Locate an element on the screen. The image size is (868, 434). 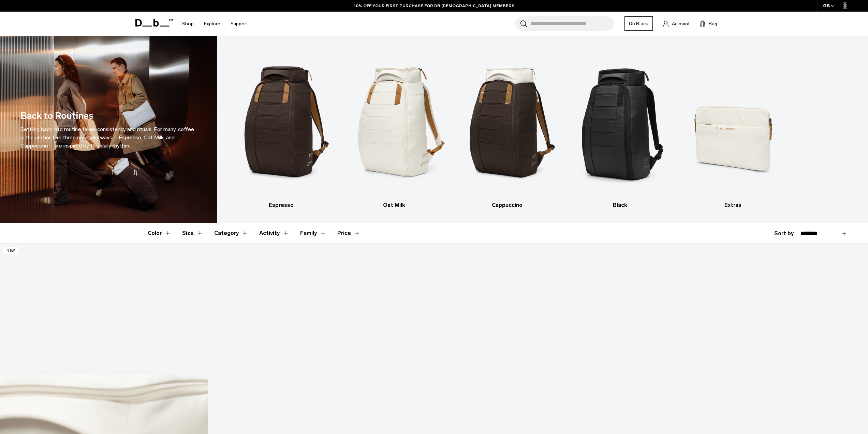
p: New is located at coordinates (11, 251).